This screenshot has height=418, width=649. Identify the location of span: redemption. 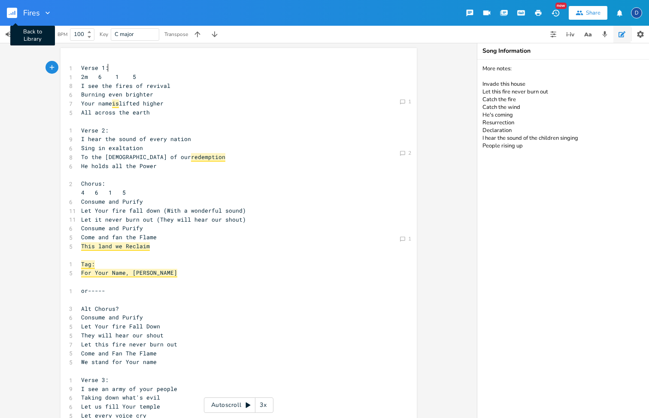
(208, 157).